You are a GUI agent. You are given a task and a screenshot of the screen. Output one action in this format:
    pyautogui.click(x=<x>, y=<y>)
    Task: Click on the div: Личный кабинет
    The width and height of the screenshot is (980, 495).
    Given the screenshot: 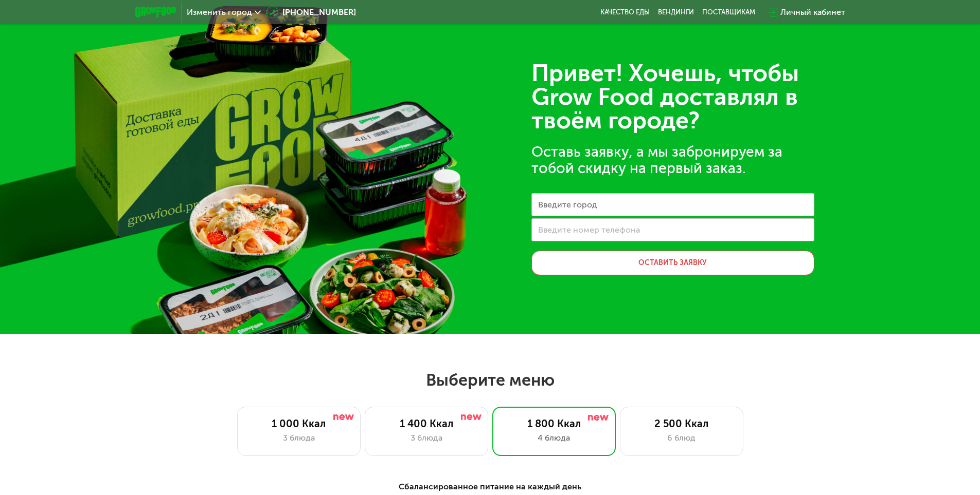 What is the action you would take?
    pyautogui.click(x=813, y=12)
    